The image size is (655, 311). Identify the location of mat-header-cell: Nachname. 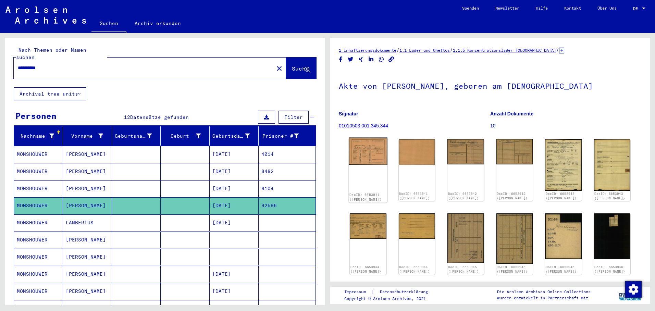
(38, 136).